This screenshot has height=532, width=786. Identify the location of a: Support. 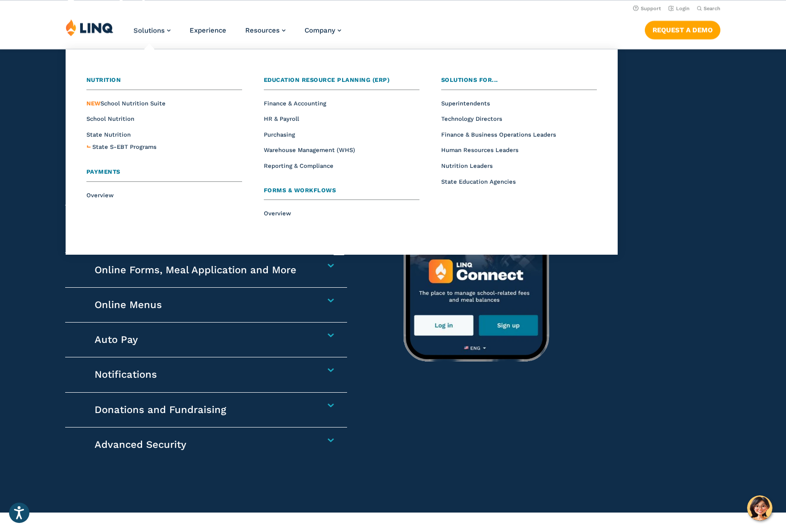
(647, 8).